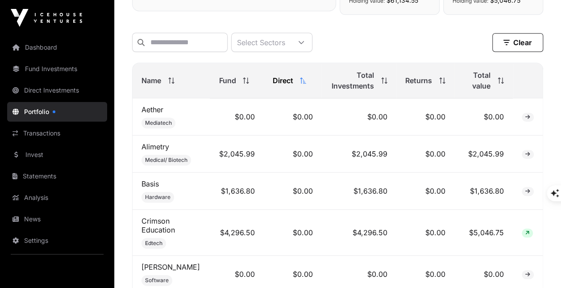 This screenshot has height=288, width=561. I want to click on td: $5,046.75, so click(484, 232).